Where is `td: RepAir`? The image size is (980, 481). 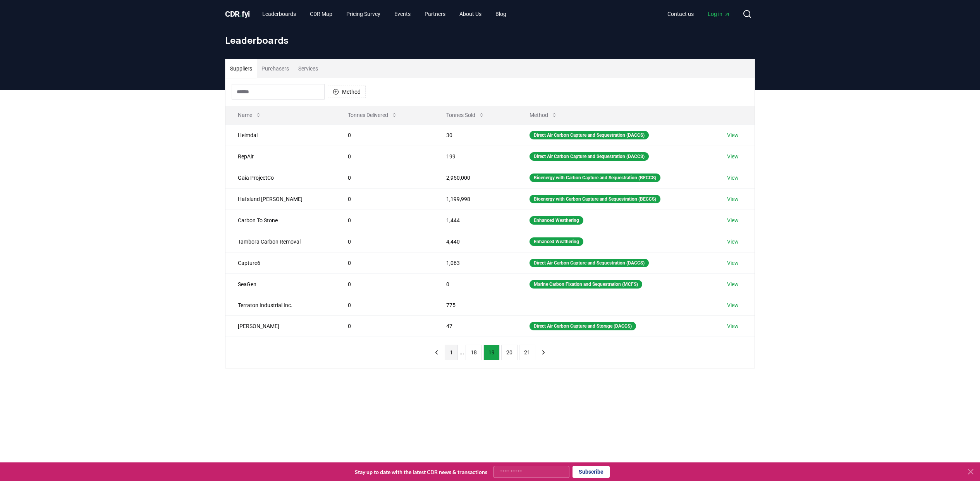
td: RepAir is located at coordinates (280, 156).